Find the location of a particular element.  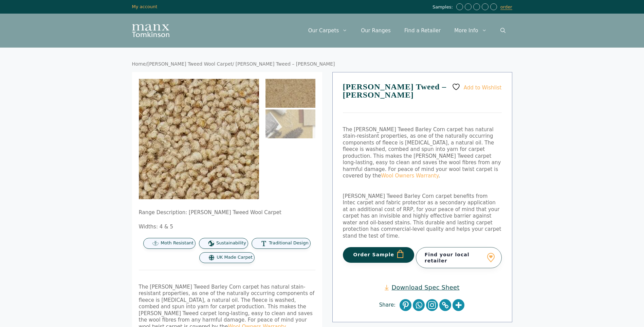

a: Instagram is located at coordinates (432, 305).